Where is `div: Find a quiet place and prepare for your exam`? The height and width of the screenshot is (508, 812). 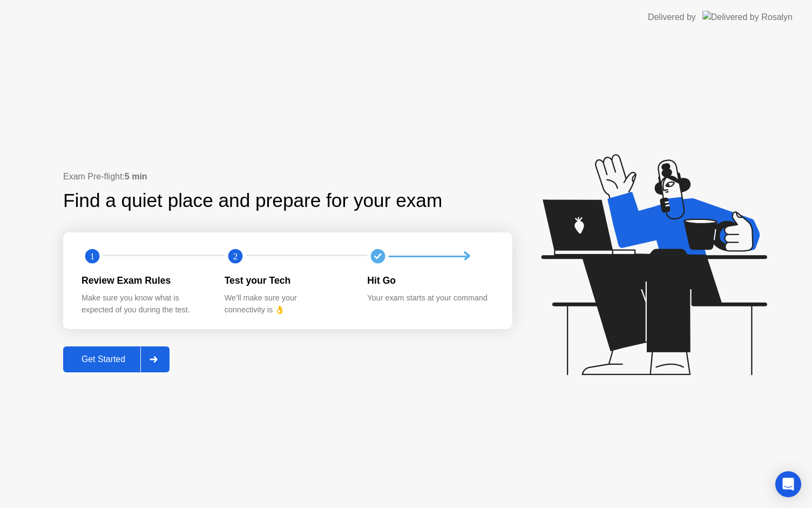 div: Find a quiet place and prepare for your exam is located at coordinates (253, 201).